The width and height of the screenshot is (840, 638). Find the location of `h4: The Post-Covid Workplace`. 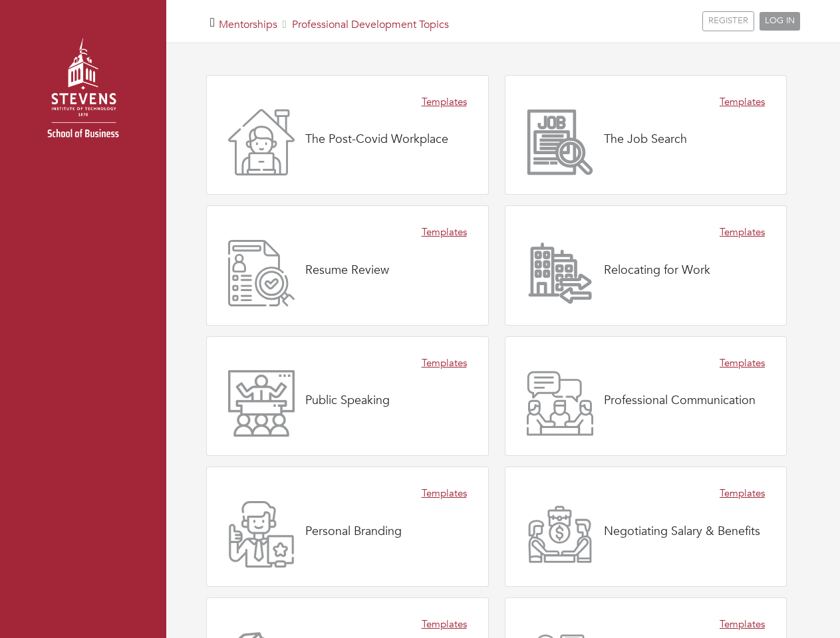

h4: The Post-Covid Workplace is located at coordinates (376, 140).